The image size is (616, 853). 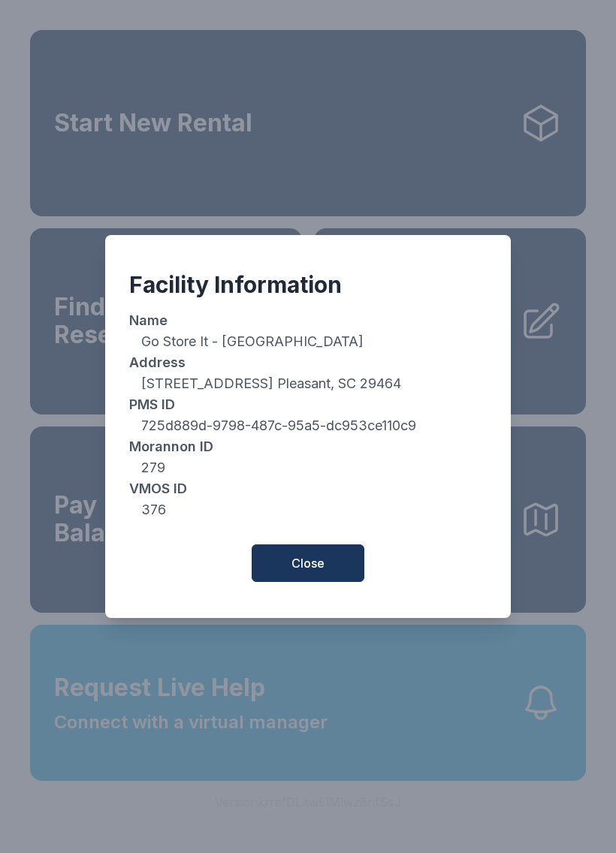 What do you see at coordinates (308, 426) in the screenshot?
I see `dd: 725d889d-9798-487c-95a5-dc953ce110c9` at bounding box center [308, 426].